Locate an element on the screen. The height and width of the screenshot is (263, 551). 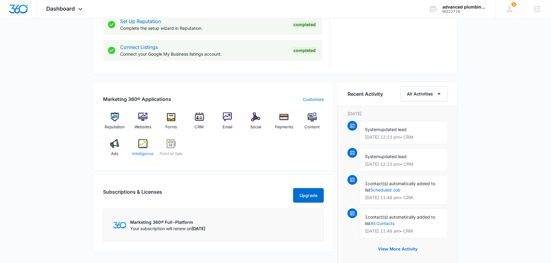
a: Set Up Reputation is located at coordinates (141, 21).